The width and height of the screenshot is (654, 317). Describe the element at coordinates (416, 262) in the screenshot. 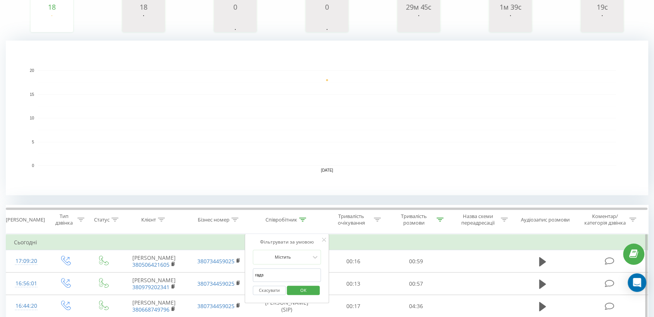

I see `td: 00:59` at that location.